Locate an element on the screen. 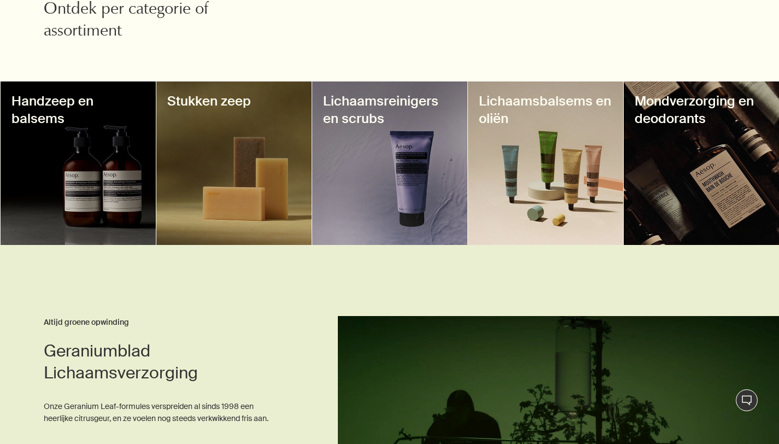  a: Vier tubes bodybalsemLichaamsbalsems en oliën is located at coordinates (546, 163).